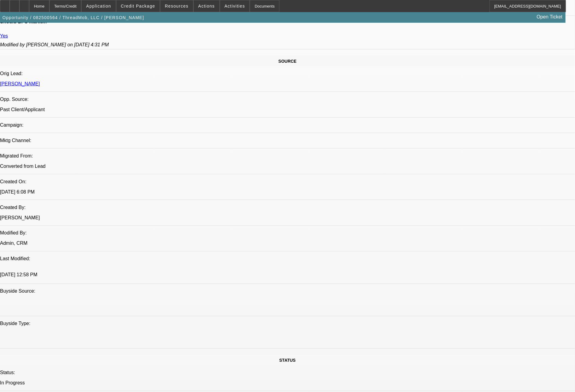 This screenshot has height=392, width=575. Describe the element at coordinates (98, 6) in the screenshot. I see `button: Application` at that location.